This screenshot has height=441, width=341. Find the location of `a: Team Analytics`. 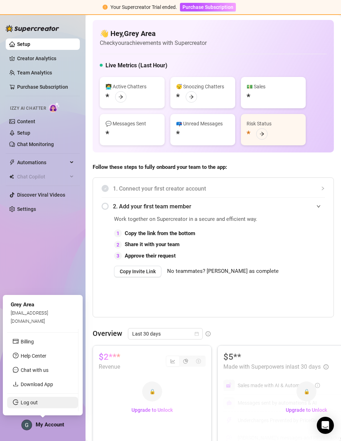

a: Team Analytics is located at coordinates (35, 73).